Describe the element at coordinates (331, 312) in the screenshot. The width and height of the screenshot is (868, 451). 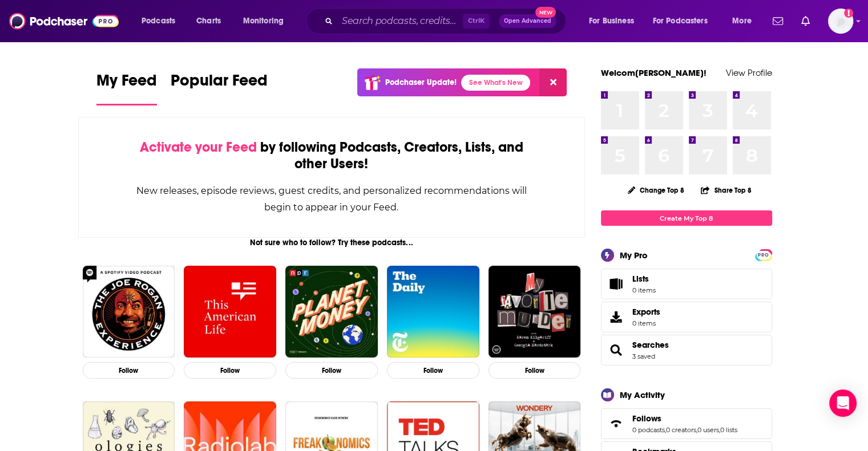
I see `a: Planet Money` at that location.